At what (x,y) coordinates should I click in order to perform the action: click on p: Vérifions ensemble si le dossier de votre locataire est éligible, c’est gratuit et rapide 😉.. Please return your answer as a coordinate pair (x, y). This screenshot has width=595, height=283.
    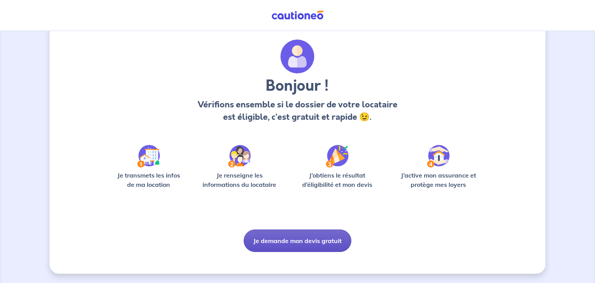
    Looking at the image, I should click on (297, 111).